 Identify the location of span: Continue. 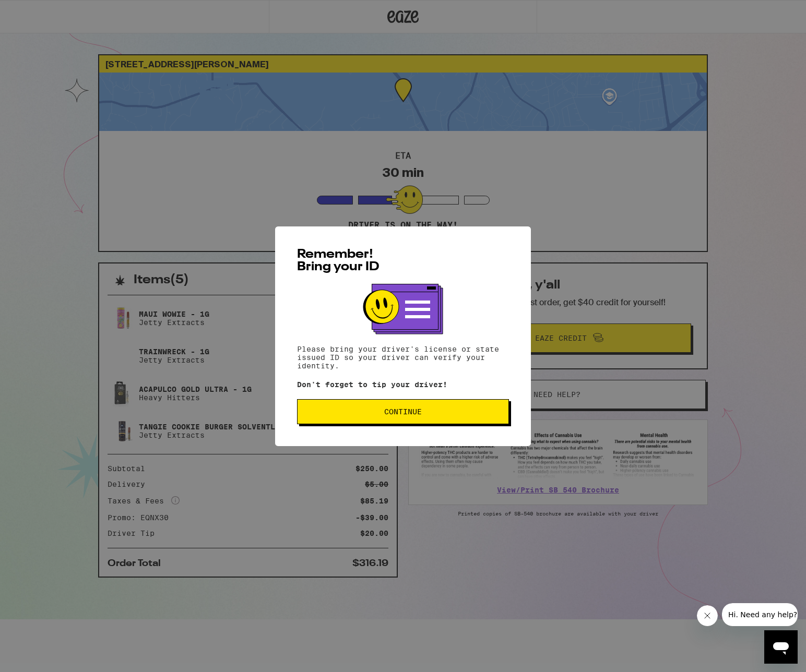
(403, 412).